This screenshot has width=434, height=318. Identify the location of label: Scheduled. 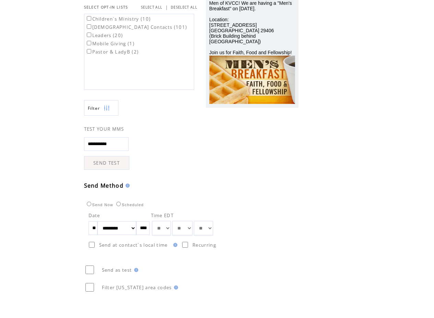
(129, 205).